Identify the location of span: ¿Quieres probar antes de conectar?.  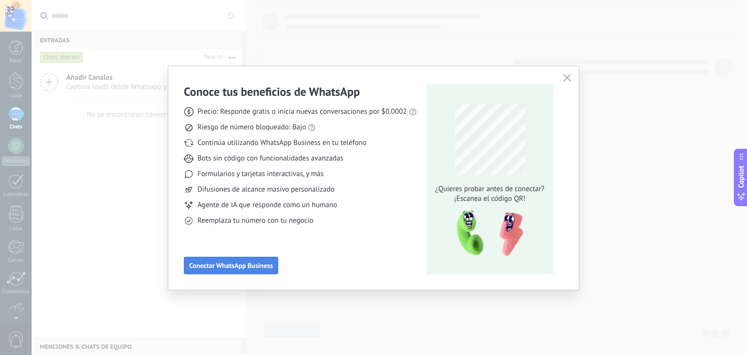
(490, 189).